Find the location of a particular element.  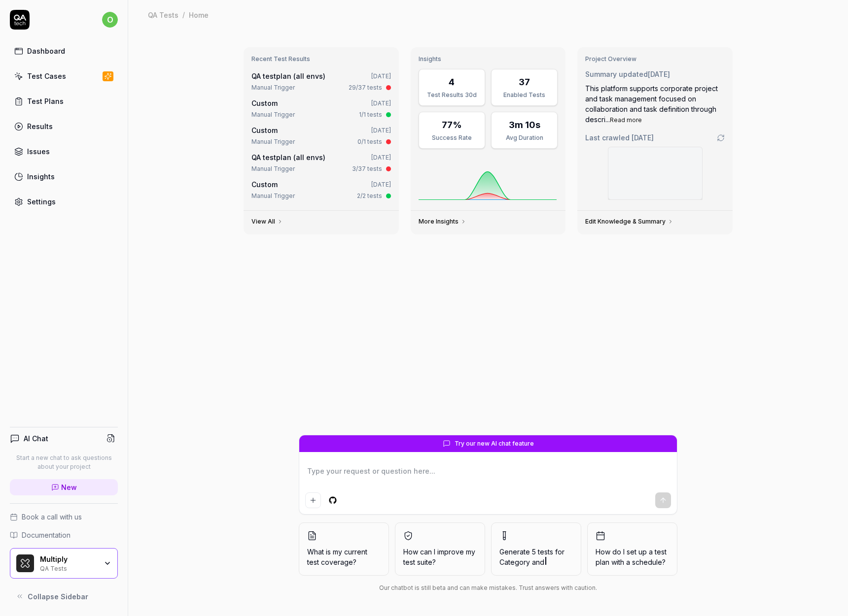

a: New is located at coordinates (64, 487).